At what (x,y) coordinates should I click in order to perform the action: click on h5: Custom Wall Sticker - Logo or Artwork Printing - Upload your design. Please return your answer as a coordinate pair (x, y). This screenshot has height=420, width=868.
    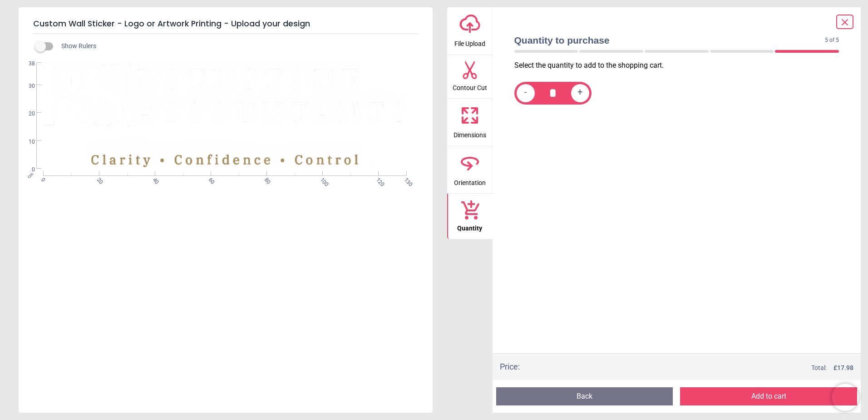
    Looking at the image, I should click on (226, 24).